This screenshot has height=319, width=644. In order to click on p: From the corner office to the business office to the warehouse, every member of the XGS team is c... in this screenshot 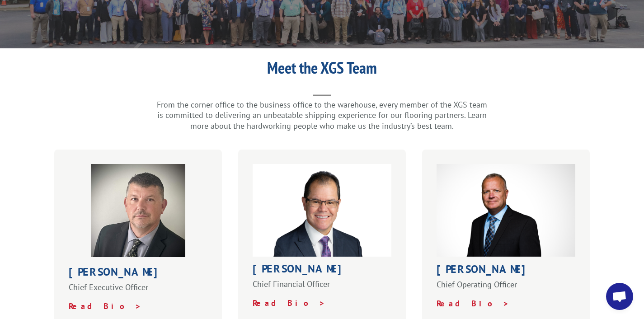, I will do `click(322, 115)`.